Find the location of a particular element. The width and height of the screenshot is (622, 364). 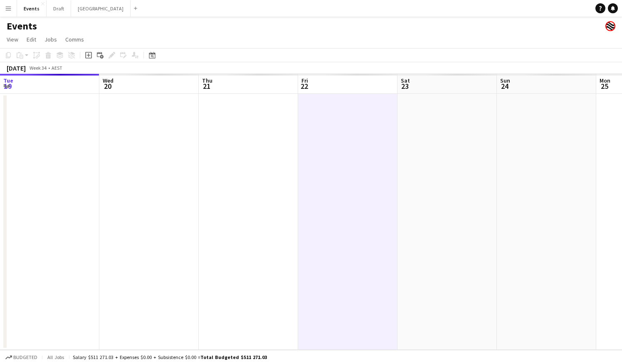

span: Sat is located at coordinates (405, 80).